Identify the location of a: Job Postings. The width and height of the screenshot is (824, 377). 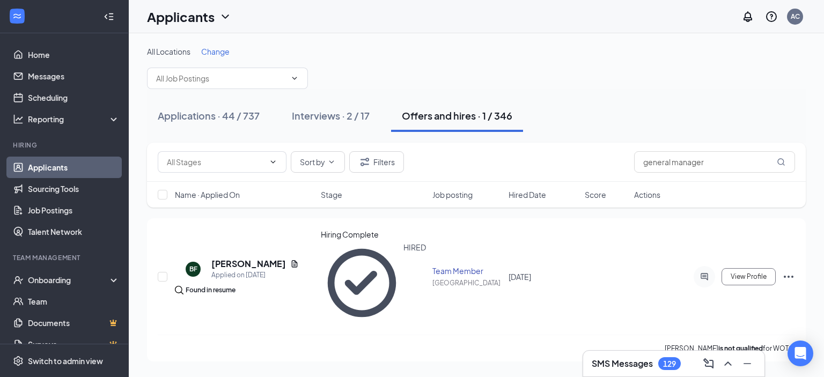
(73, 210).